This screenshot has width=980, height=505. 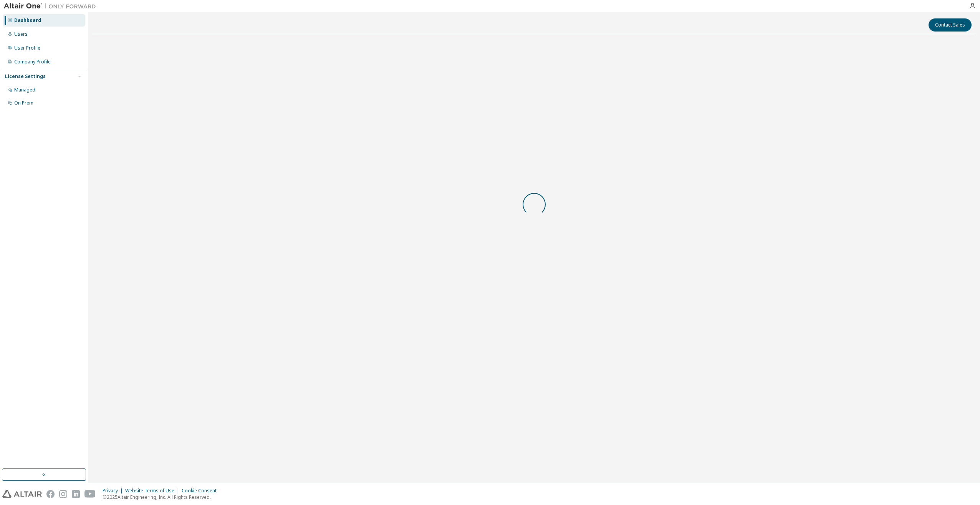 What do you see at coordinates (26, 77) in the screenshot?
I see `div: License Settings` at bounding box center [26, 77].